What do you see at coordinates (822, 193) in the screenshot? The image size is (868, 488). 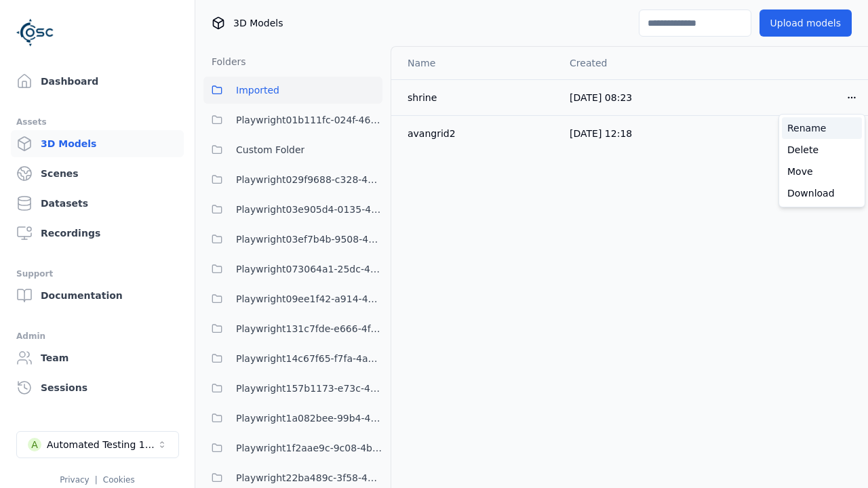 I see `div: Download` at bounding box center [822, 193].